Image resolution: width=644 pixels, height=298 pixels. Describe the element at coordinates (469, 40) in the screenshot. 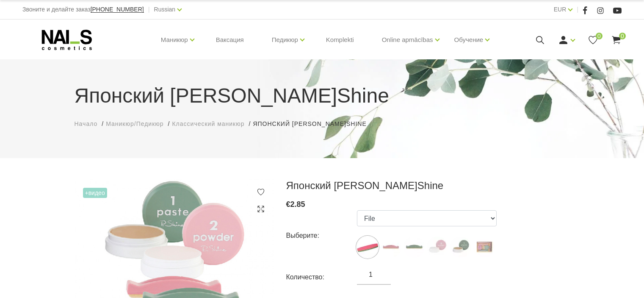

I see `a: Обучение` at that location.